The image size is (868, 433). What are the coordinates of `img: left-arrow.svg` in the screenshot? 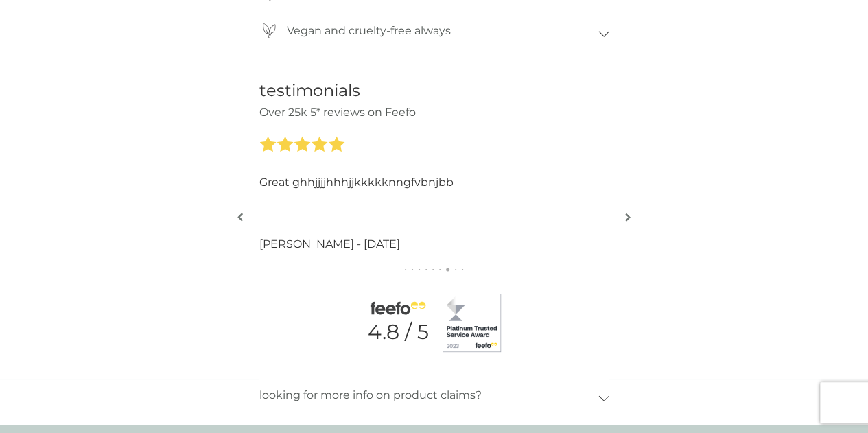 It's located at (240, 217).